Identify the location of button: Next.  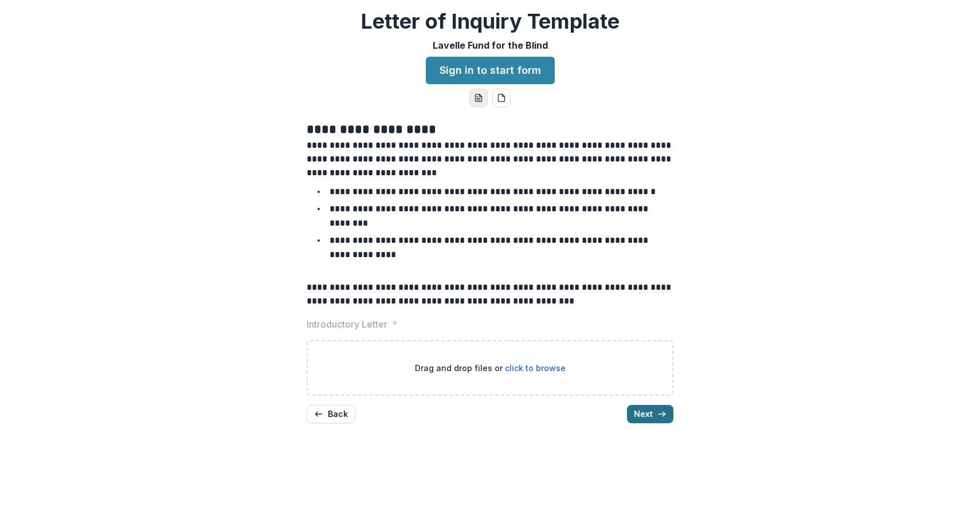
(650, 414).